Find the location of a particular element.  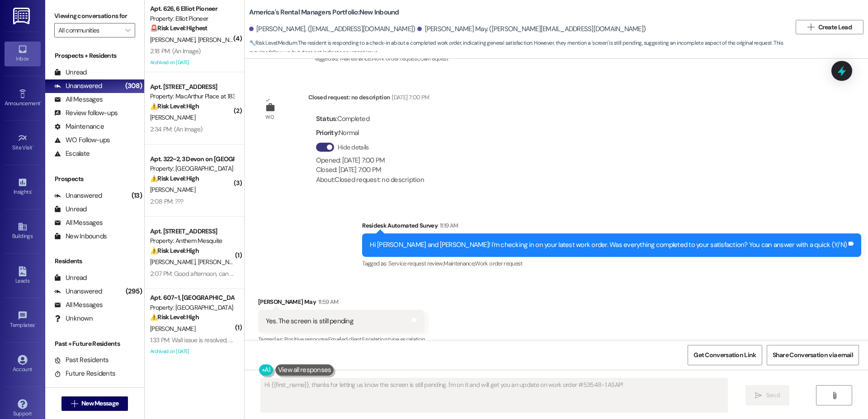

a: Insights • is located at coordinates (23, 187).